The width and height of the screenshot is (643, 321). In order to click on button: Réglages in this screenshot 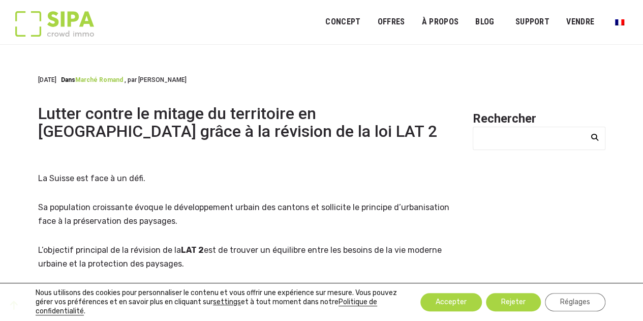, I will do `click(575, 302)`.